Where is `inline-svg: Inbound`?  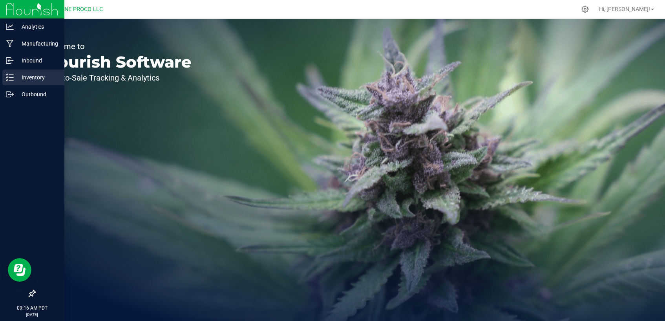
inline-svg: Inbound is located at coordinates (10, 60).